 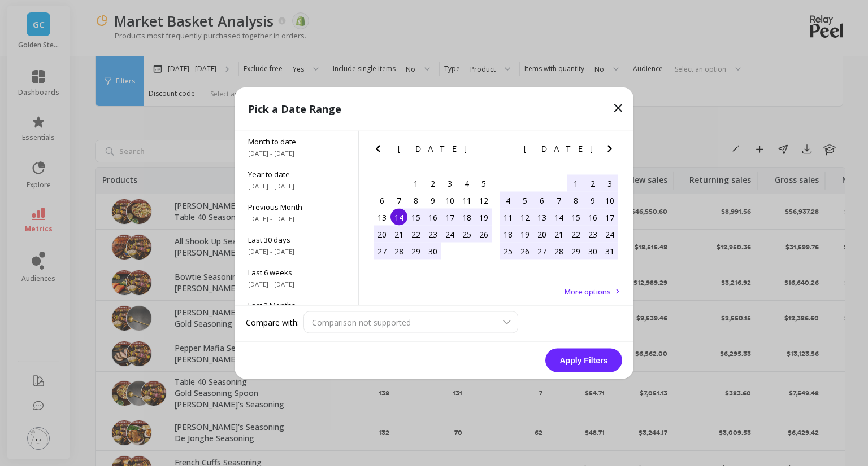 What do you see at coordinates (433, 251) in the screenshot?
I see `div: Choose Wednesday, April 30th, 2025` at bounding box center [433, 251].